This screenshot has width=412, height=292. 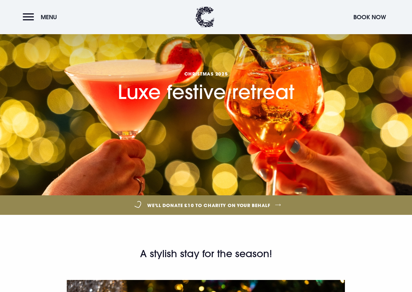 I want to click on h2: A stylish stay for the season!, so click(x=206, y=254).